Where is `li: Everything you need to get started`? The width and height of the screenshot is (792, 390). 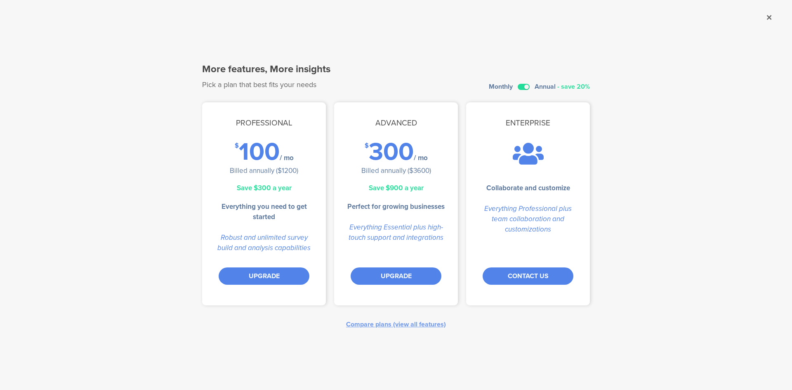 li: Everything you need to get started is located at coordinates (264, 212).